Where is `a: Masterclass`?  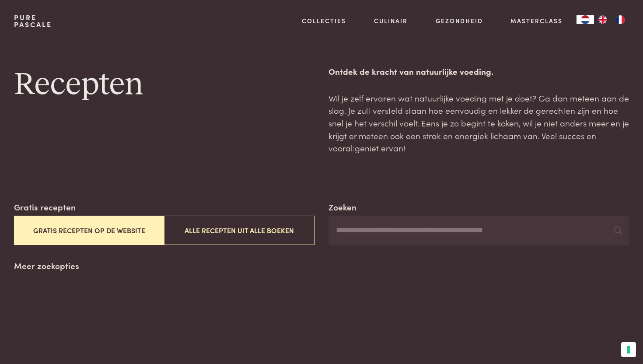 a: Masterclass is located at coordinates (536, 20).